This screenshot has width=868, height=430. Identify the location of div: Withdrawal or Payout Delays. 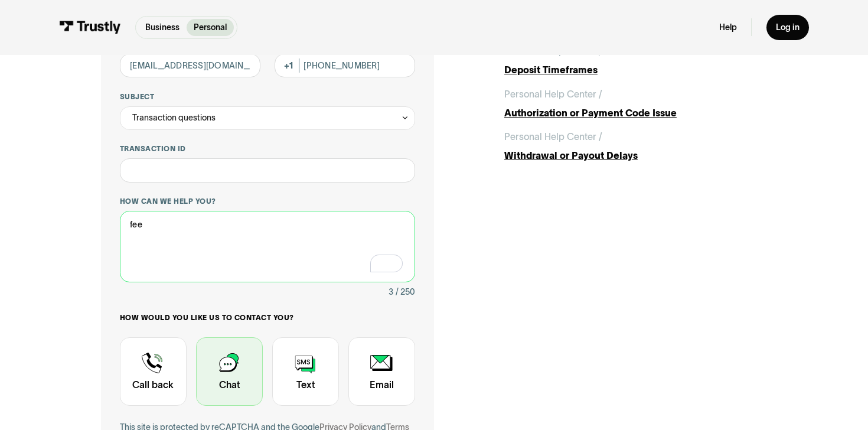
(635, 155).